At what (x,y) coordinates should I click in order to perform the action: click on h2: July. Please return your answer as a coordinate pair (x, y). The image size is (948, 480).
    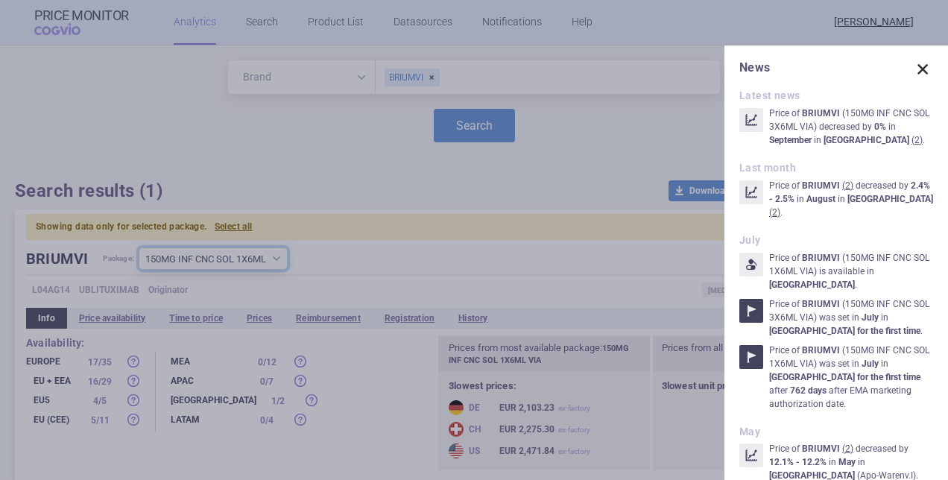
    Looking at the image, I should click on (836, 240).